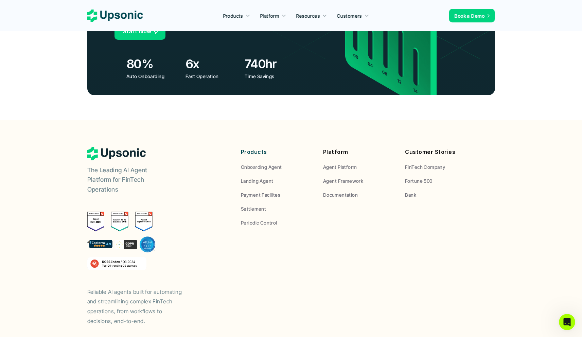  What do you see at coordinates (254, 209) in the screenshot?
I see `p: Settlement` at bounding box center [254, 209].